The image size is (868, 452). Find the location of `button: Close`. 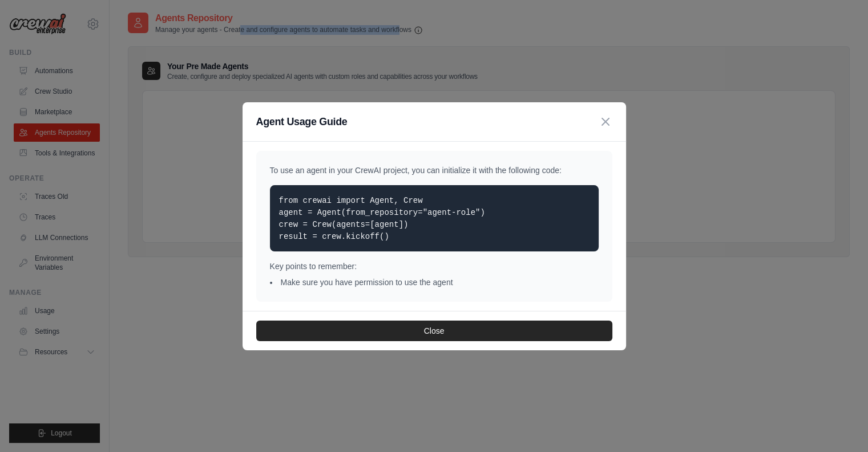

button: Close is located at coordinates (434, 331).